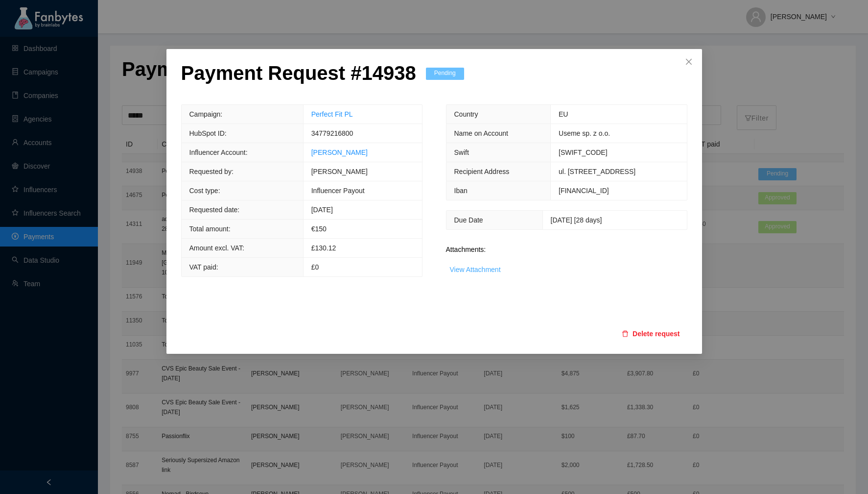 The height and width of the screenshot is (494, 868). Describe the element at coordinates (319, 229) in the screenshot. I see `span: € 150` at that location.